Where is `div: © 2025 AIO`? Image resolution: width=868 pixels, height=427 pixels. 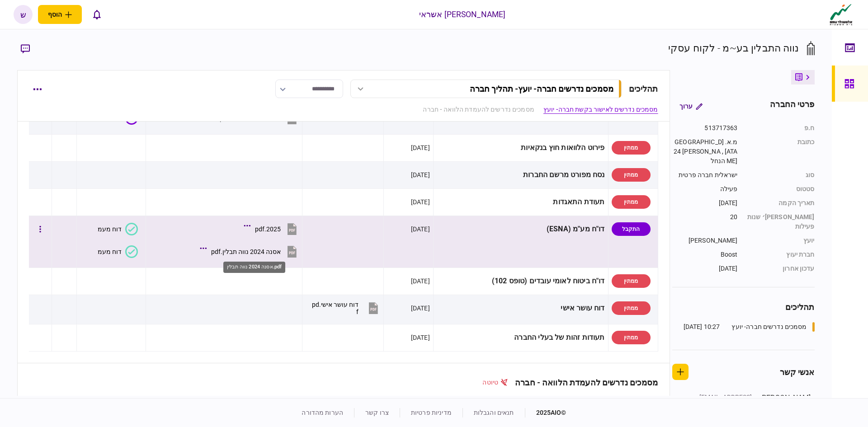 div: © 2025 AIO is located at coordinates (545, 413).